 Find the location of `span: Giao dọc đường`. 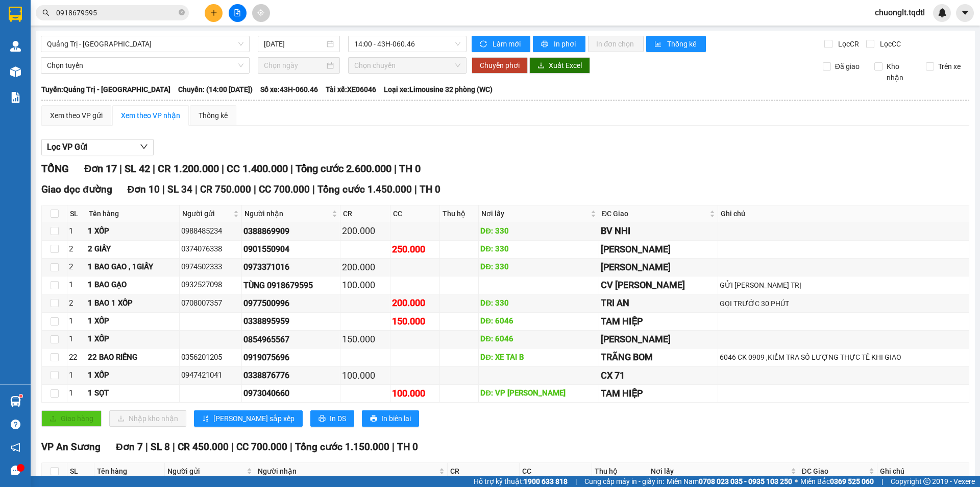

span: Giao dọc đường is located at coordinates (76, 189).